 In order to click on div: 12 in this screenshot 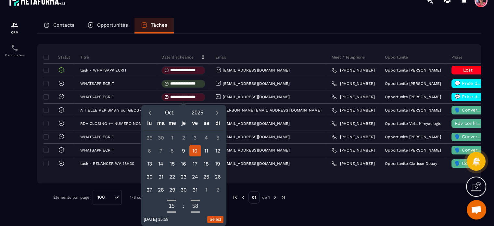, I will do `click(218, 150)`.